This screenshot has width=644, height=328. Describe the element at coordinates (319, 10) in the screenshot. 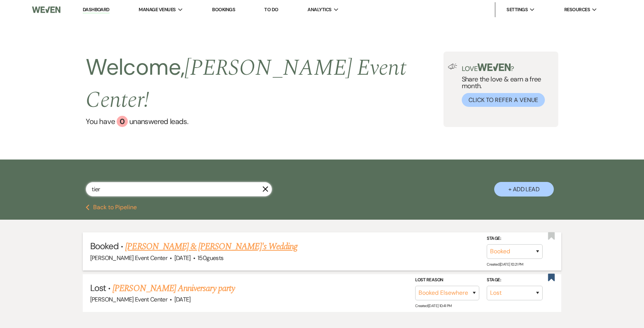

I see `span: Analytics` at that location.